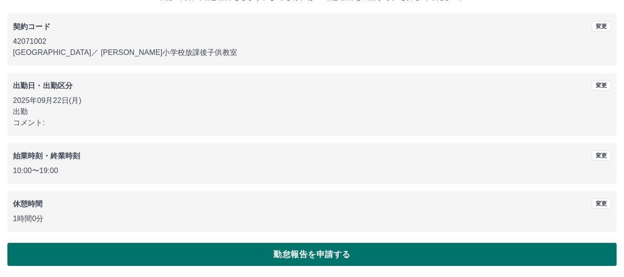  Describe the element at coordinates (312, 123) in the screenshot. I see `p: コメント:` at that location.